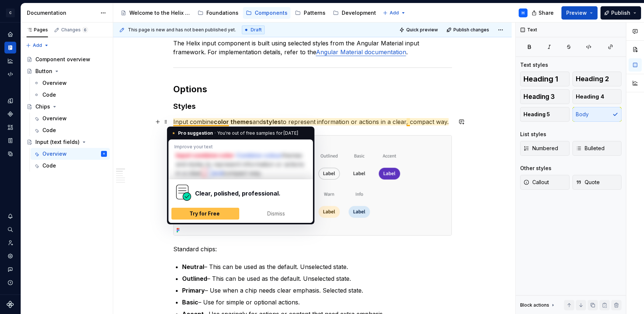  Describe the element at coordinates (579, 13) in the screenshot. I see `button: Preview` at that location.